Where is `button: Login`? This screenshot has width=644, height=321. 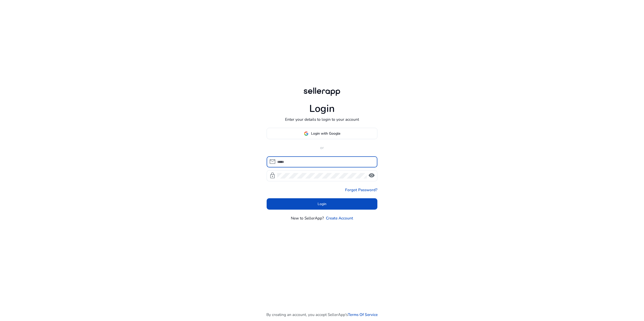 button: Login is located at coordinates (322, 204).